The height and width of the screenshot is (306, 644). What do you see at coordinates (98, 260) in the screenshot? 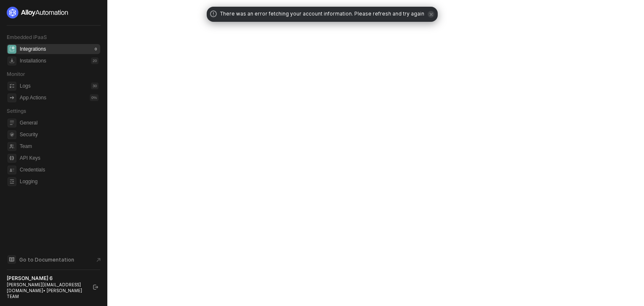
I see `span: document-arrow` at bounding box center [98, 260].